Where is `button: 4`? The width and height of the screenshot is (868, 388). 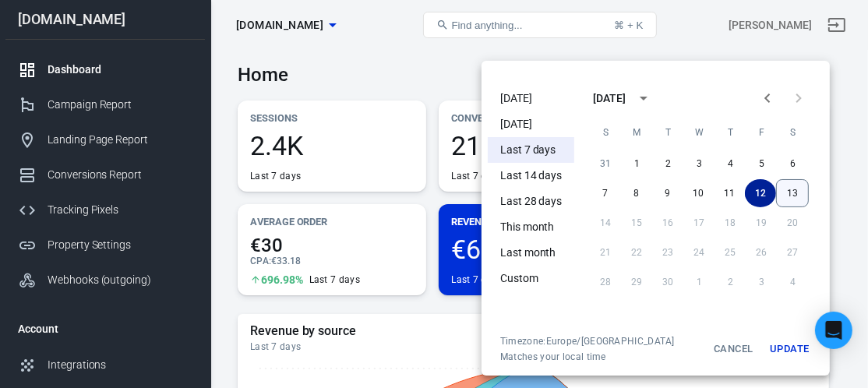
button: 4 is located at coordinates (730, 164).